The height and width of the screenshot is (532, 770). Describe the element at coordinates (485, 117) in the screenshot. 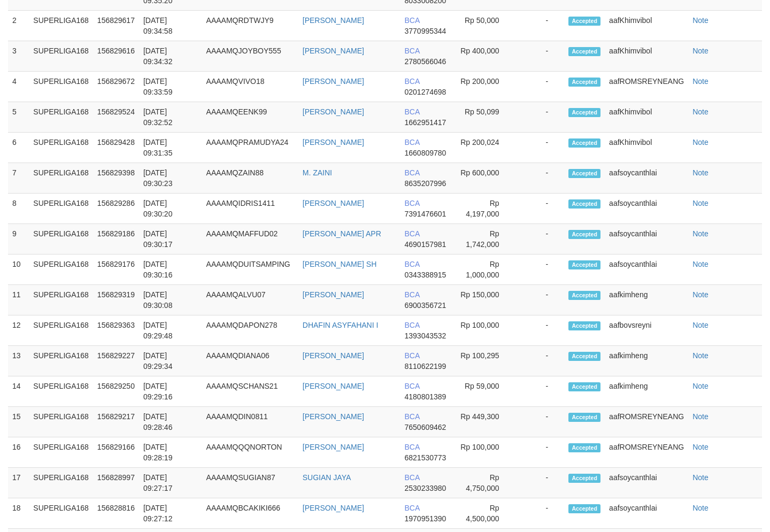

I see `td: Rp 50,099` at that location.